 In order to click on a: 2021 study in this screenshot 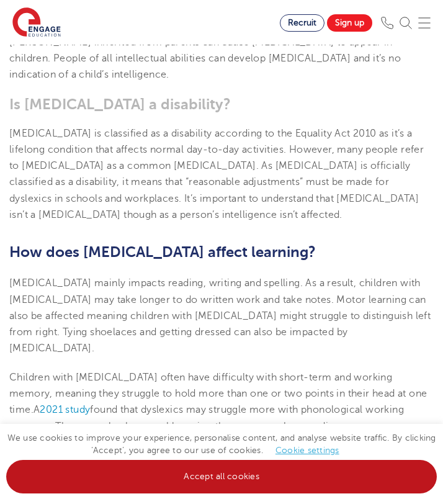, I will do `click(65, 409)`.